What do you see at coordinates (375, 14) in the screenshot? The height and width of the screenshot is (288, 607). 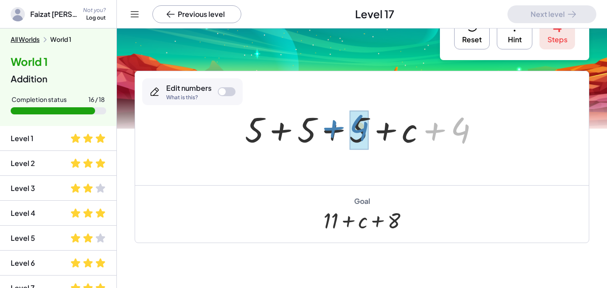 I see `span: Level 17` at bounding box center [375, 14].